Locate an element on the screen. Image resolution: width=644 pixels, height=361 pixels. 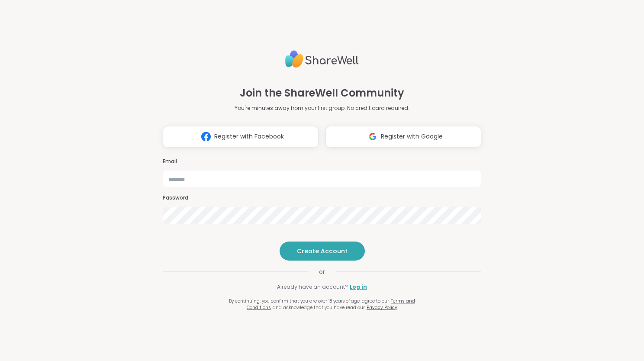
a: Privacy Policy is located at coordinates (382, 308).